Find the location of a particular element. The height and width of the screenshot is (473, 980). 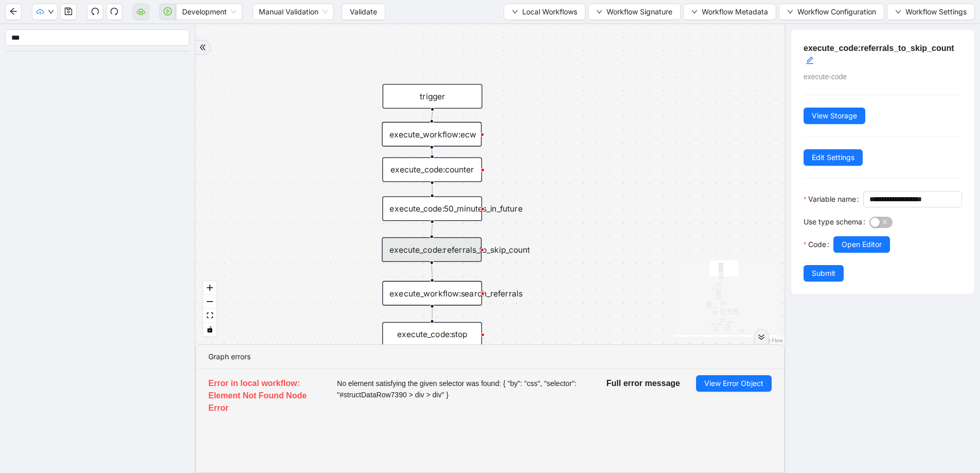

div: click to edit id is located at coordinates (810, 61).